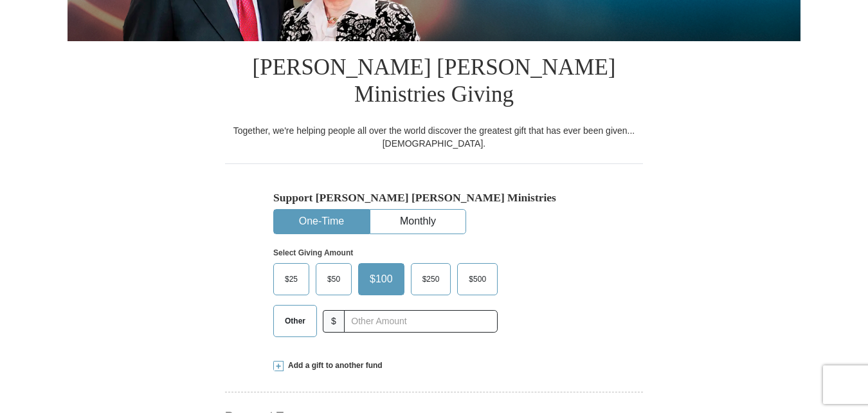 This screenshot has width=868, height=413. Describe the element at coordinates (292, 279) in the screenshot. I see `span: $25` at that location.